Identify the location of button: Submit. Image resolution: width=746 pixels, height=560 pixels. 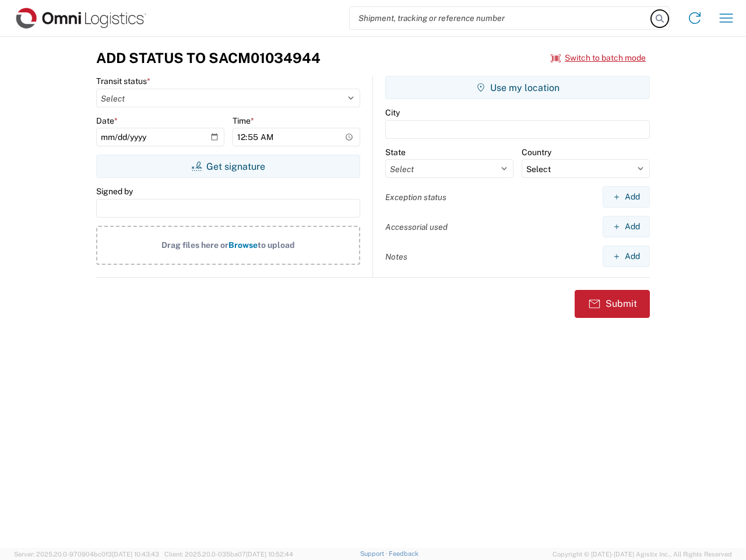
(612, 304).